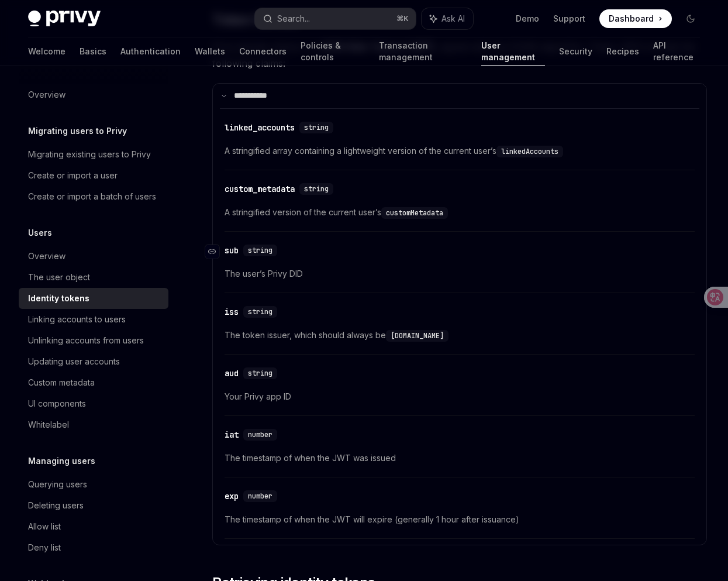 This screenshot has height=581, width=728. I want to click on a: Demo, so click(527, 19).